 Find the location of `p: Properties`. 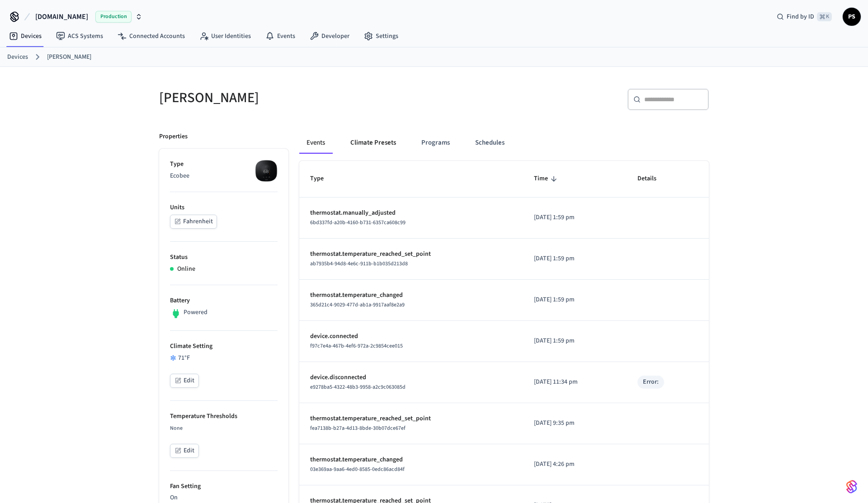

p: Properties is located at coordinates (173, 136).